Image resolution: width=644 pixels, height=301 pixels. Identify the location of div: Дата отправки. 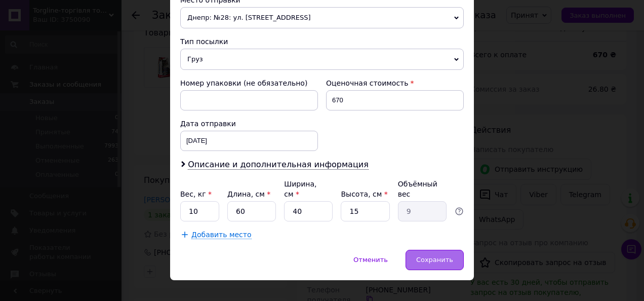
(249, 124).